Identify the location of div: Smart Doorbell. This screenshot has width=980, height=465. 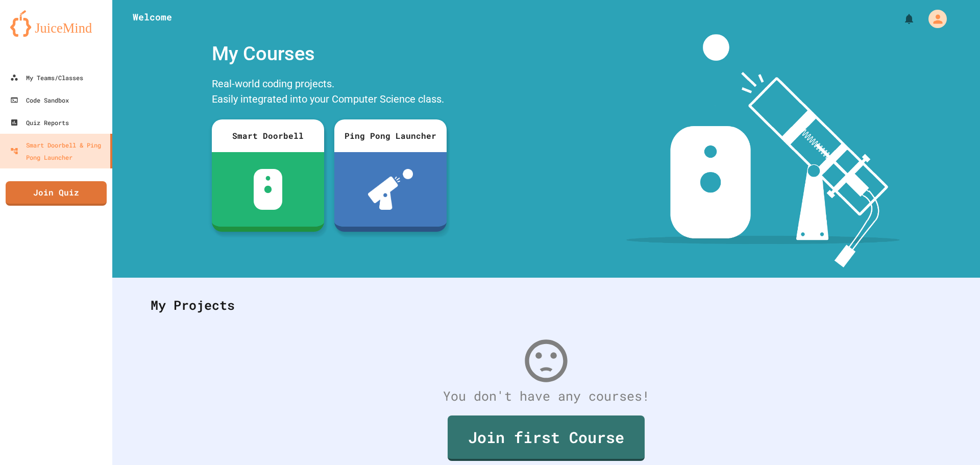
(268, 136).